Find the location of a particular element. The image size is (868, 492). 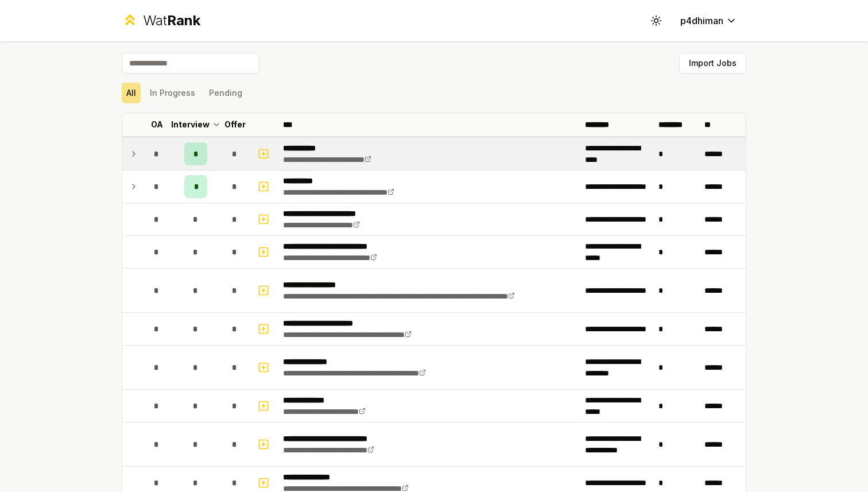

button: p4dhiman is located at coordinates (708, 20).